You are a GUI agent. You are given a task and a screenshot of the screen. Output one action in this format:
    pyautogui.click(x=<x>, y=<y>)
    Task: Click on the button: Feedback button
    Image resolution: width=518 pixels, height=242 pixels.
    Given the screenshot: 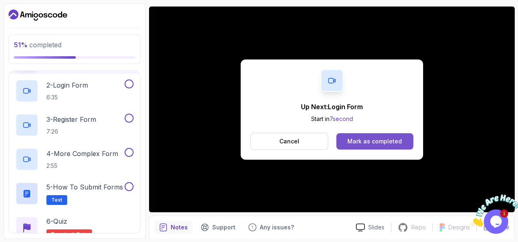 What is the action you would take?
    pyautogui.click(x=271, y=227)
    